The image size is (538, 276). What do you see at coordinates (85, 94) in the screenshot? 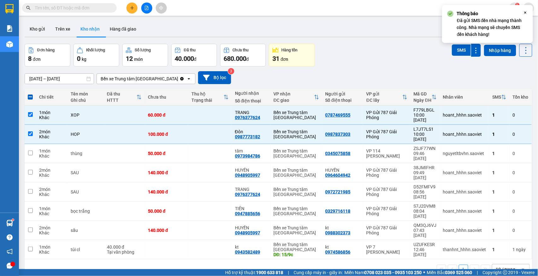
I see `div: Tên món` at bounding box center [85, 94].